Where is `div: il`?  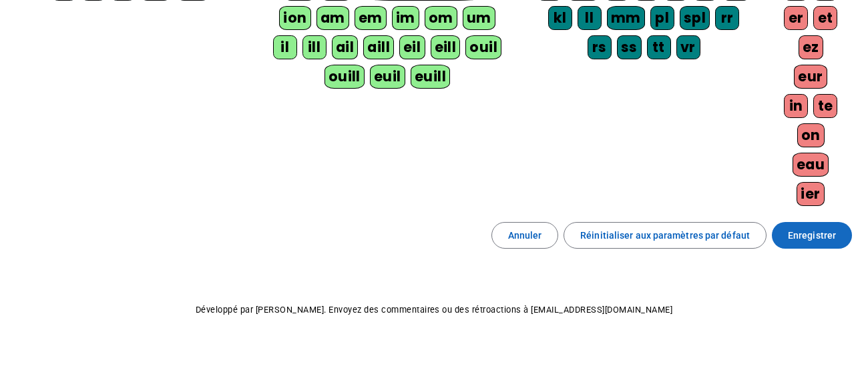 div: il is located at coordinates (285, 47).